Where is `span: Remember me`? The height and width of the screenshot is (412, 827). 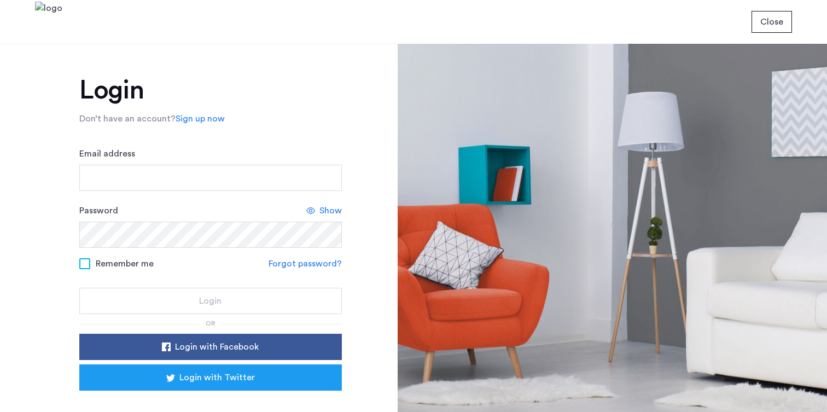
span: Remember me is located at coordinates (125, 264).